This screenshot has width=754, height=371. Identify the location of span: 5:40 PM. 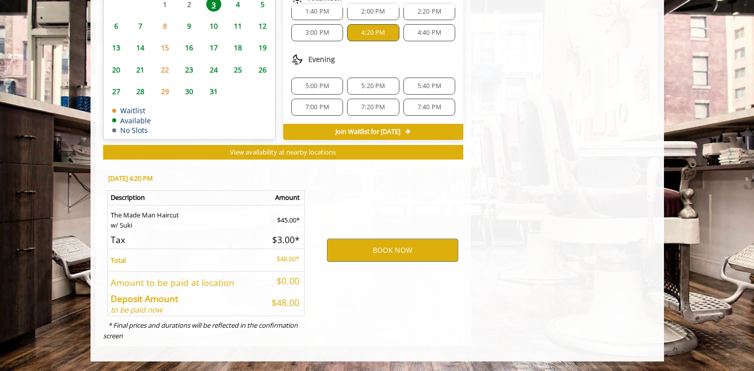
(429, 86).